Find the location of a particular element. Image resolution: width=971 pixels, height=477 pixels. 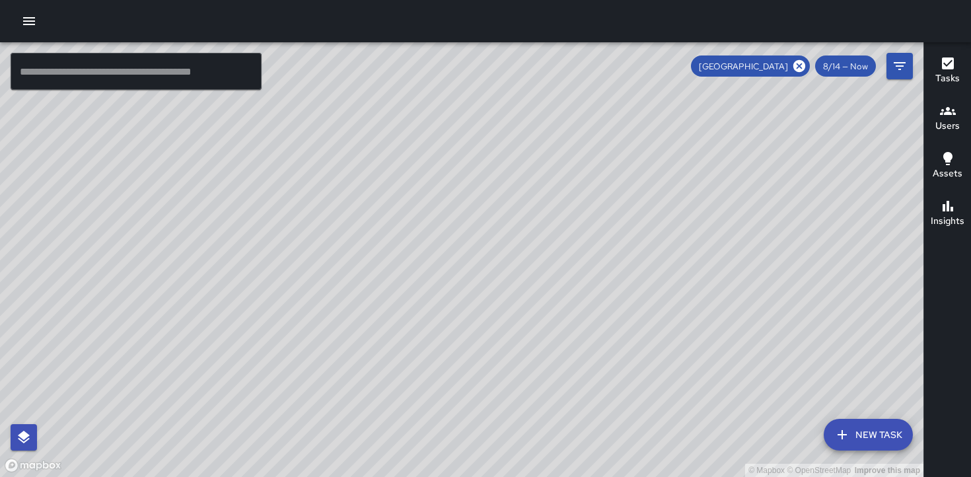

button: Insights is located at coordinates (948, 214).